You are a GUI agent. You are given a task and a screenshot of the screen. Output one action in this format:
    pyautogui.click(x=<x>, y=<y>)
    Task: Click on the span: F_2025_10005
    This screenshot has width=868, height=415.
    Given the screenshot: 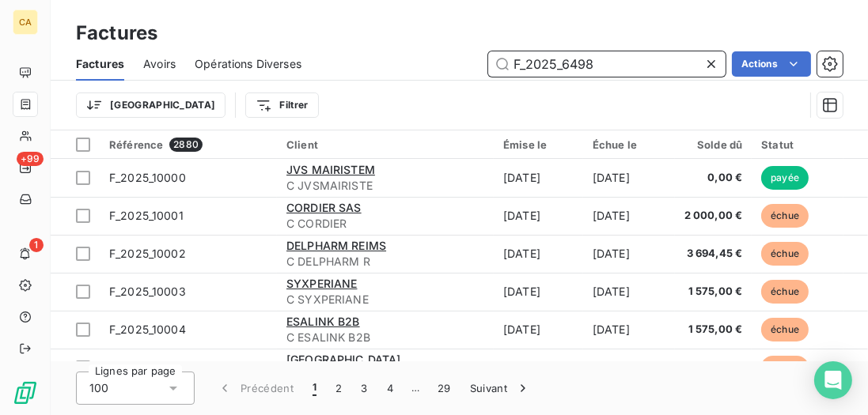 What is the action you would take?
    pyautogui.click(x=147, y=367)
    